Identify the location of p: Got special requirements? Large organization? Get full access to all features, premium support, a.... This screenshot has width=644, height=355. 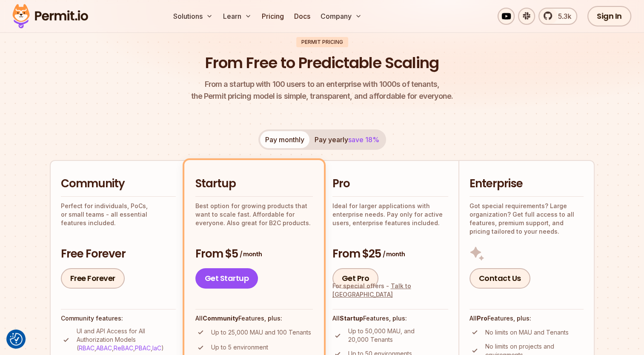
(527, 219).